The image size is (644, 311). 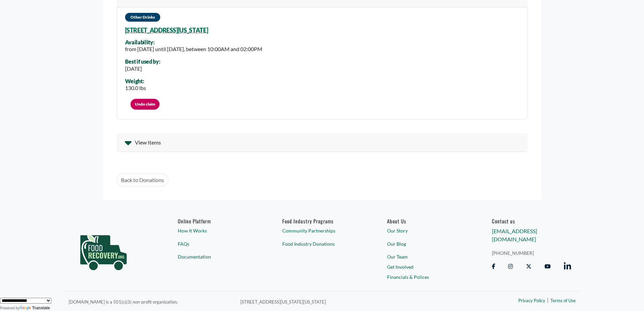 What do you see at coordinates (427, 230) in the screenshot?
I see `a: Our Story` at bounding box center [427, 230].